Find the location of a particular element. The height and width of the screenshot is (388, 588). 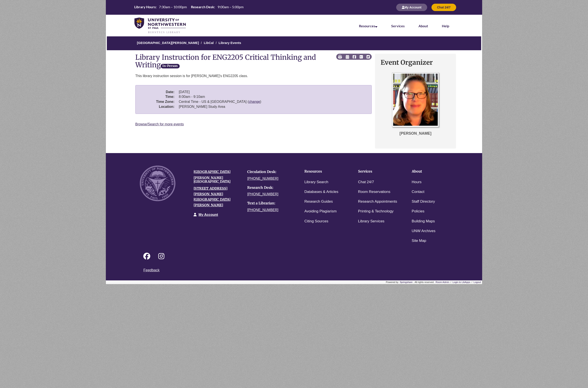

a: Contact is located at coordinates (418, 192).